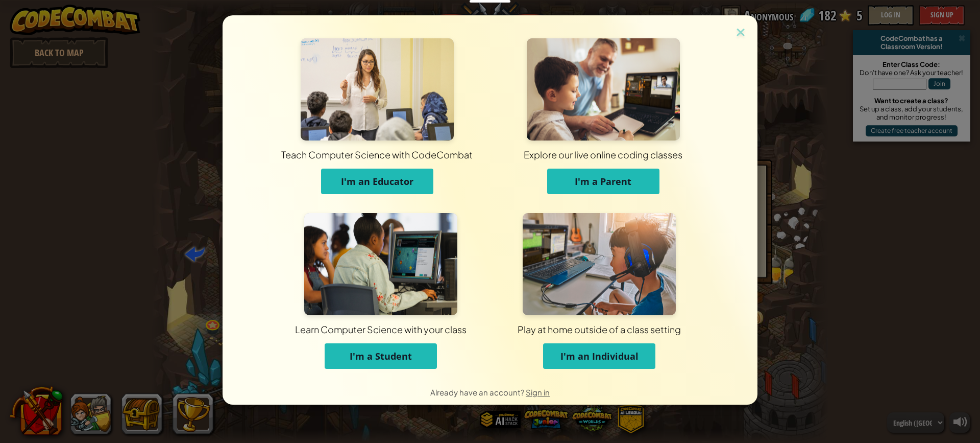 Image resolution: width=980 pixels, height=443 pixels. Describe the element at coordinates (603, 181) in the screenshot. I see `span: I'm a Parent` at that location.